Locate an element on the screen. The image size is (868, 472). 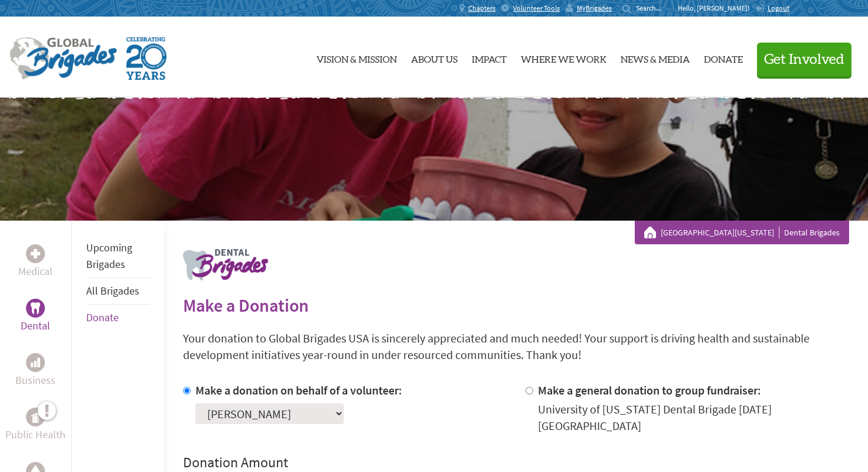
h2: Make a Donation is located at coordinates (516, 305).